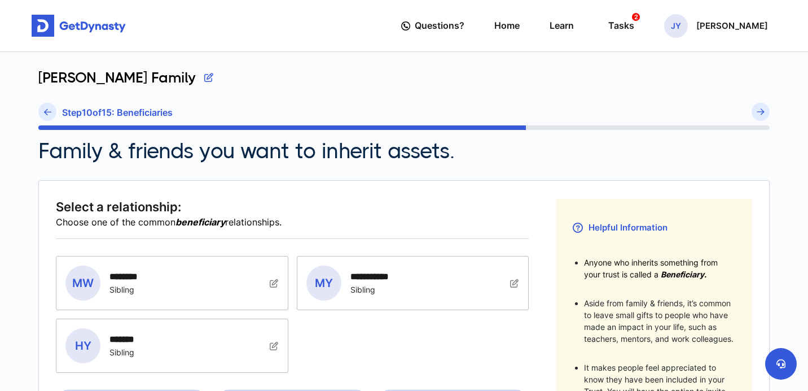  I want to click on span: Anyone who inherits something from your trust is called a, so click(651, 268).